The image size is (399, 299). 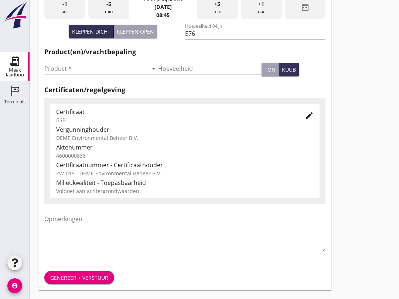 I want to click on button: ton, so click(x=270, y=70).